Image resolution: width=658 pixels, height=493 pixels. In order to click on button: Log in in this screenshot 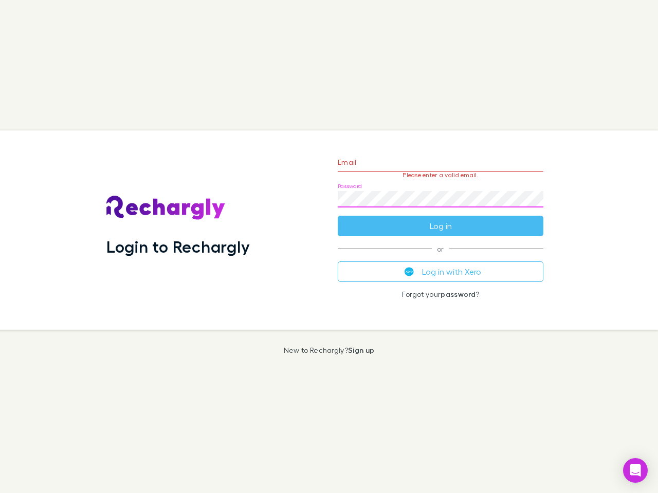, I will do `click(440, 226)`.